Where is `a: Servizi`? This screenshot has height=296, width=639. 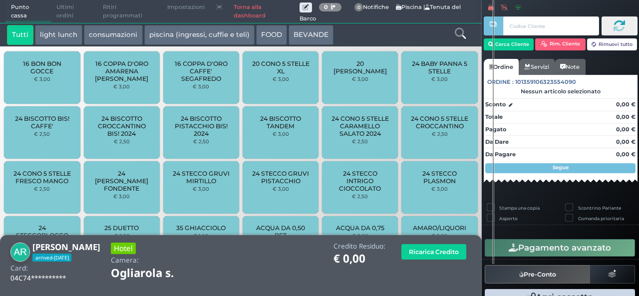
a: Servizi is located at coordinates (537, 67).